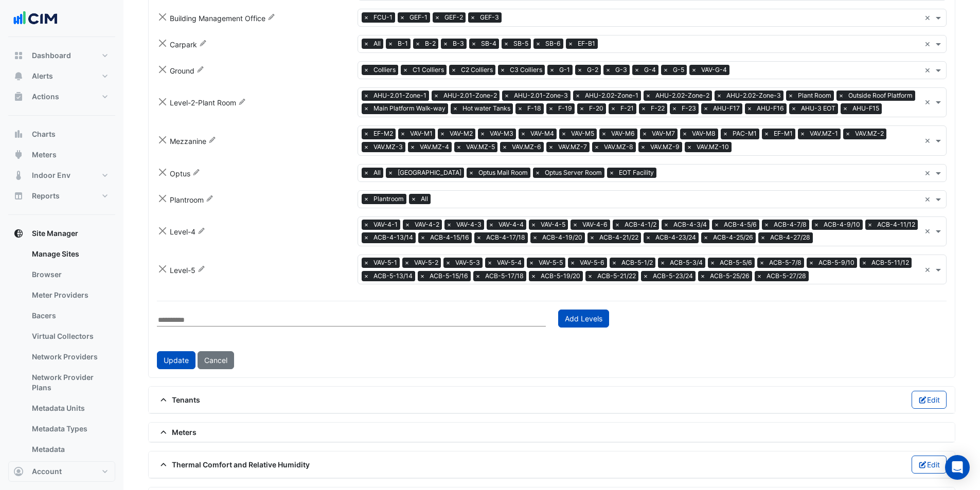 Image resolution: width=980 pixels, height=490 pixels. What do you see at coordinates (486, 109) in the screenshot?
I see `span: Hot water Tanks` at bounding box center [486, 109].